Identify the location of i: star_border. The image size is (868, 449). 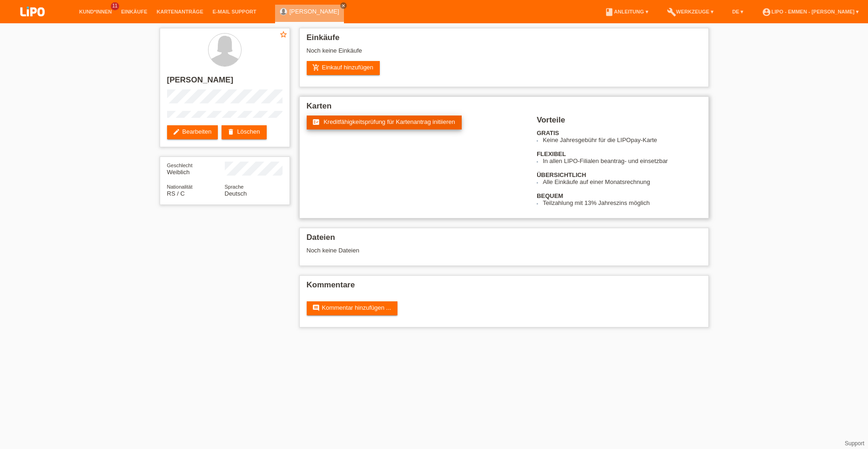
(283, 34).